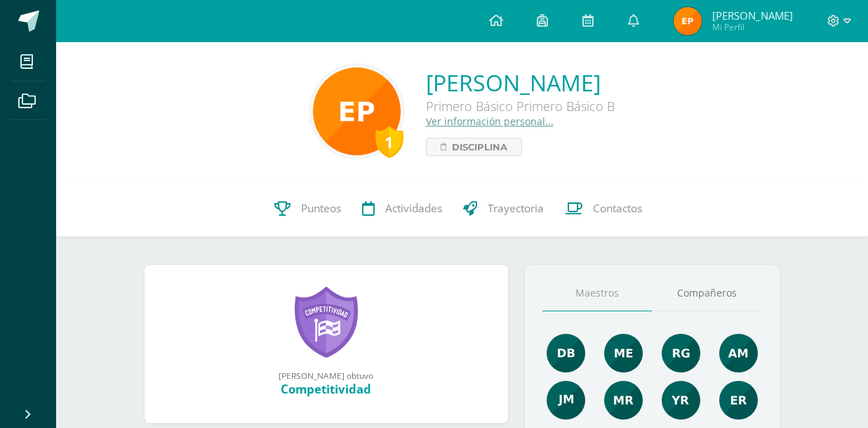 The height and width of the screenshot is (428, 868). Describe the element at coordinates (474, 147) in the screenshot. I see `a: Disciplina` at that location.